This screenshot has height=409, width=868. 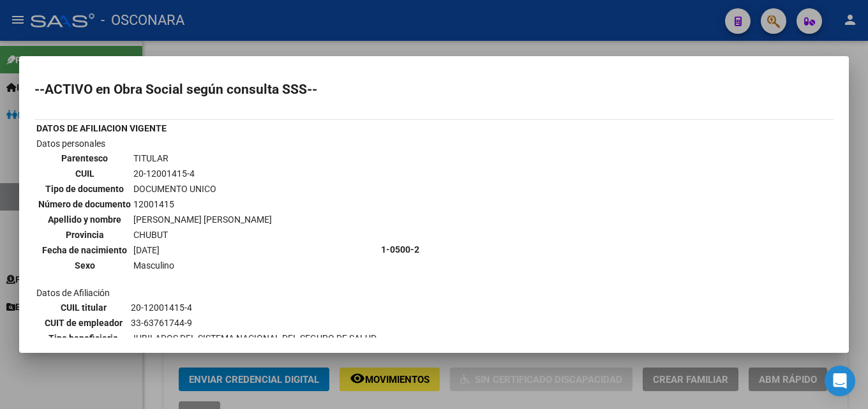 What do you see at coordinates (840, 381) in the screenshot?
I see `div: Open Intercom Messenger` at bounding box center [840, 381].